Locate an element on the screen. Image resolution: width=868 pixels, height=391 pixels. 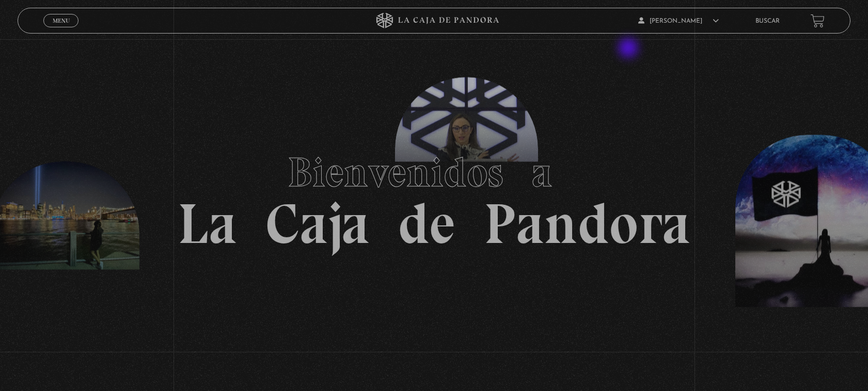
span: Bienvenidos a is located at coordinates (434, 172).